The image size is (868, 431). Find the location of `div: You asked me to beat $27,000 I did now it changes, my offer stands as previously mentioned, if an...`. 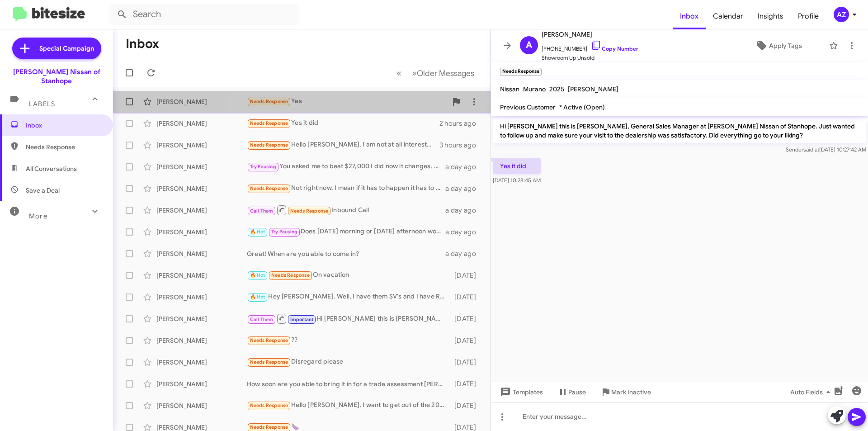

div: You asked me to beat $27,000 I did now it changes, my offer stands as previously mentioned, if an... is located at coordinates (345, 167).